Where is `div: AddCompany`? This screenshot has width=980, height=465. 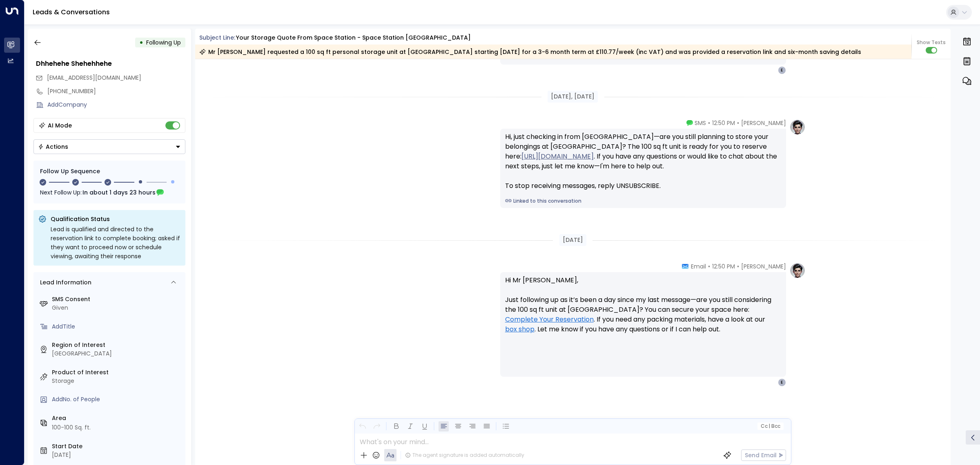
div: AddCompany is located at coordinates (116, 105).